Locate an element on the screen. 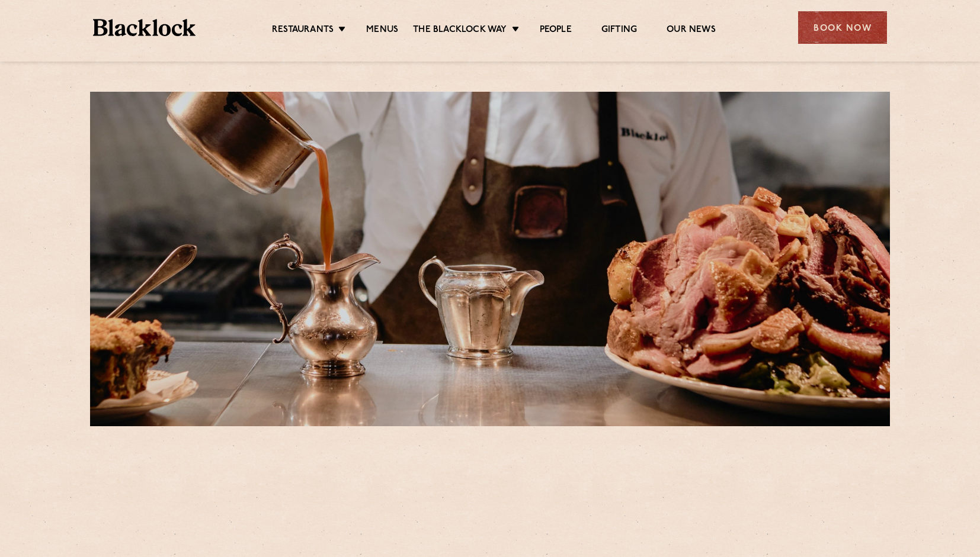 The width and height of the screenshot is (980, 557). a: The Blacklock Way is located at coordinates (459, 31).